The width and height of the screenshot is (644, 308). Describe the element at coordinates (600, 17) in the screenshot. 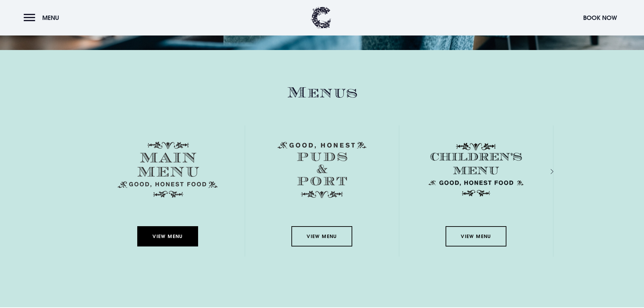

I see `button: Book Now` at that location.